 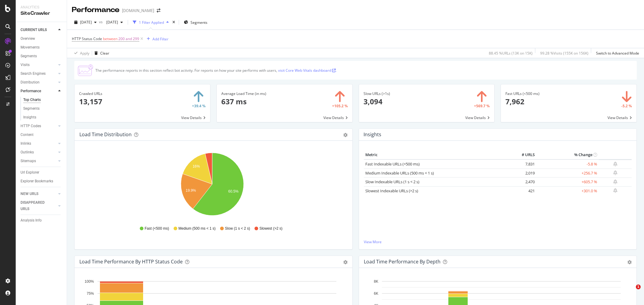 I want to click on button: Clear, so click(x=100, y=53).